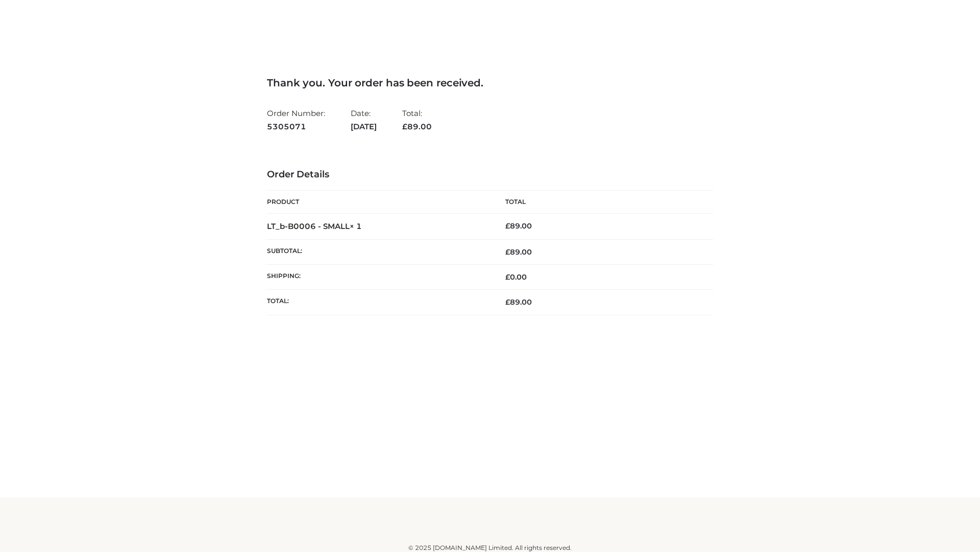  I want to click on th: Shipping:, so click(379, 277).